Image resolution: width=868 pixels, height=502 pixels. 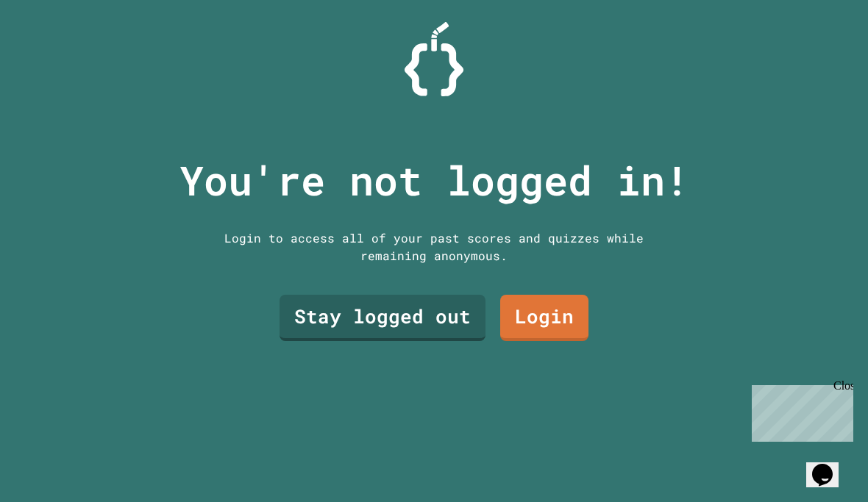 I want to click on div: Chat with us now!Close, so click(x=54, y=49).